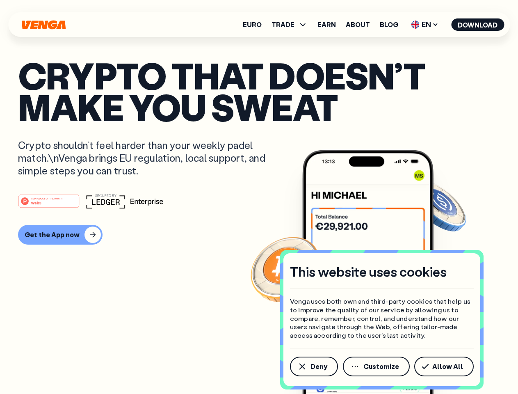 Image resolution: width=518 pixels, height=394 pixels. I want to click on span: Allow All, so click(448, 366).